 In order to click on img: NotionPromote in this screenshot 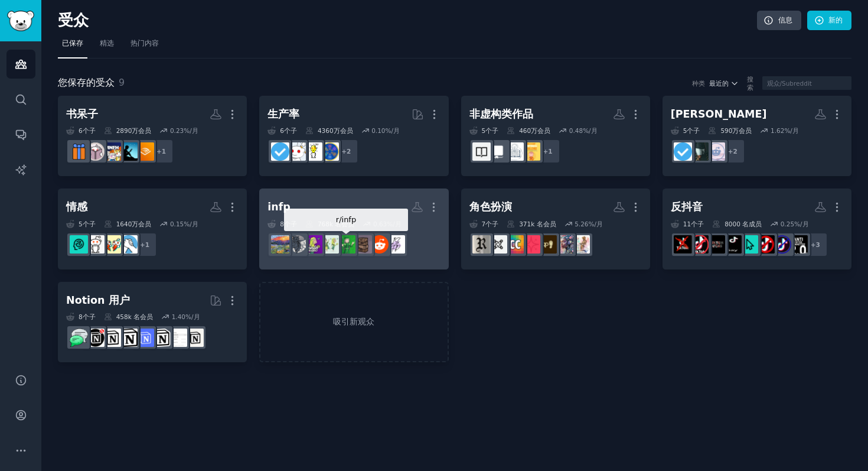, I will do `click(79, 337)`.